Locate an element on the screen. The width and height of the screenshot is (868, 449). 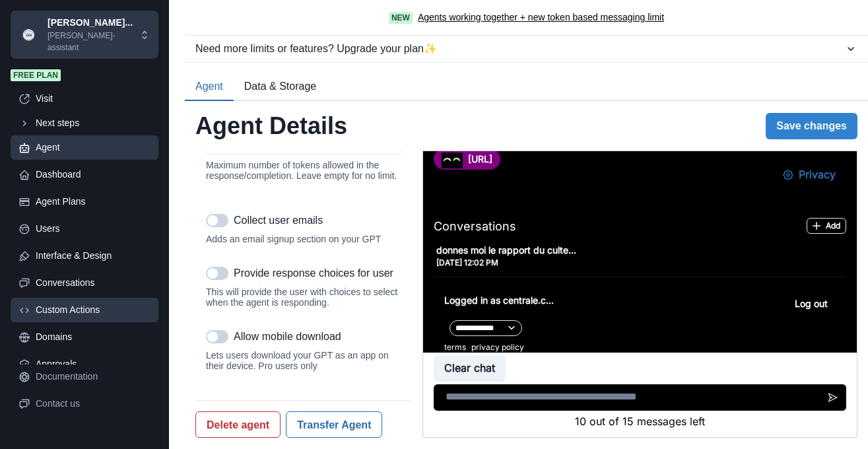
div: Agent is located at coordinates (93, 147).